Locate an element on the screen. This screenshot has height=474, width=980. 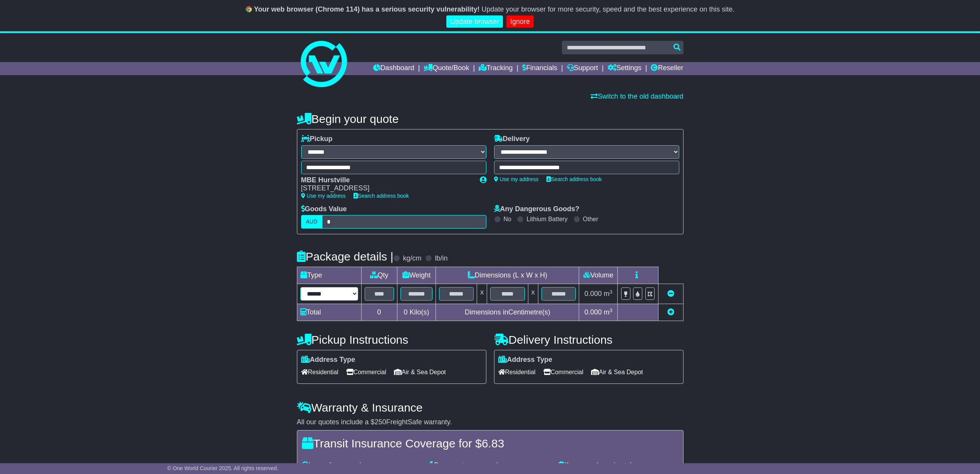
h4: Delivery Instructions is located at coordinates (589, 340).